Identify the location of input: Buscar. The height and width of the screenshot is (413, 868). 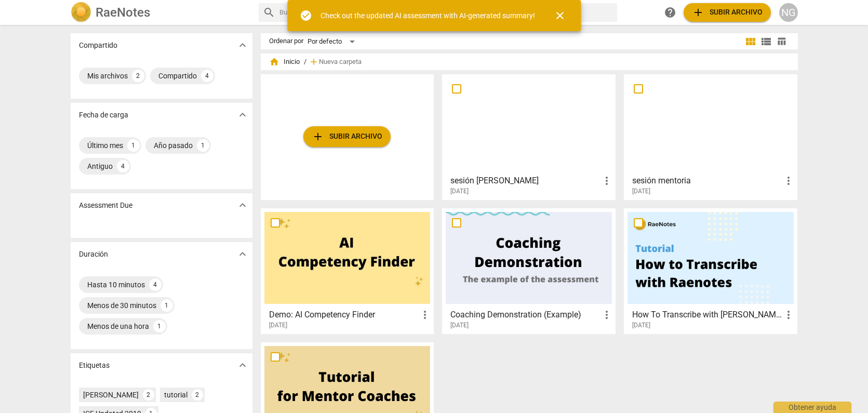
(446, 12).